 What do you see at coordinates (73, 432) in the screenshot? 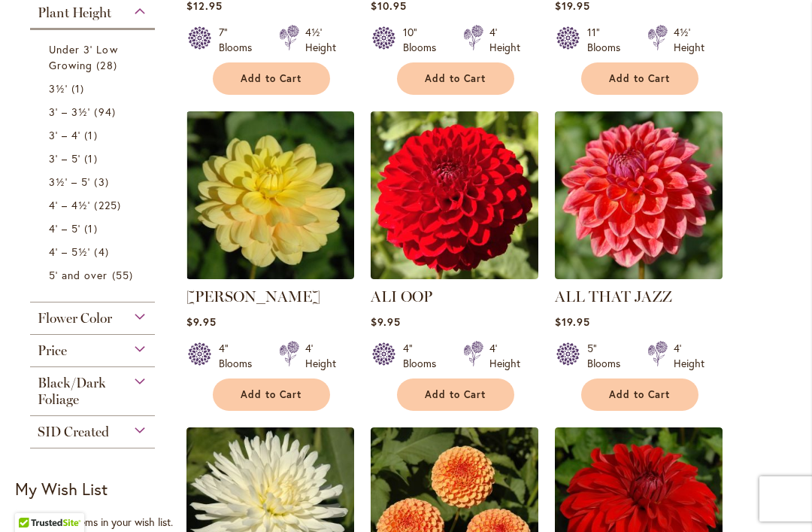
I see `span: SID Created` at bounding box center [73, 432].